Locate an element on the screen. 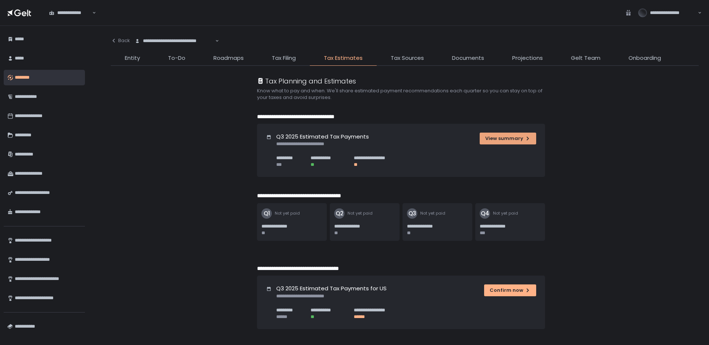 The height and width of the screenshot is (345, 709). text: Q4 is located at coordinates (485, 213).